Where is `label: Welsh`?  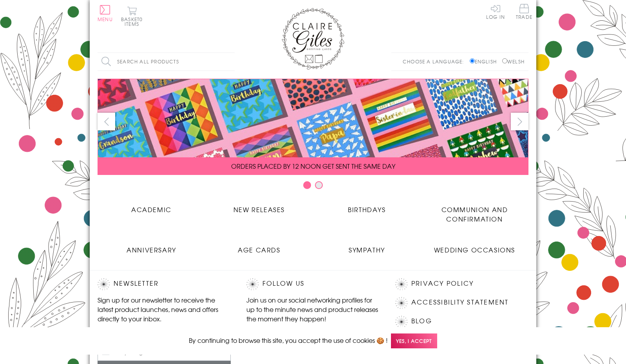 label: Welsh is located at coordinates (513, 61).